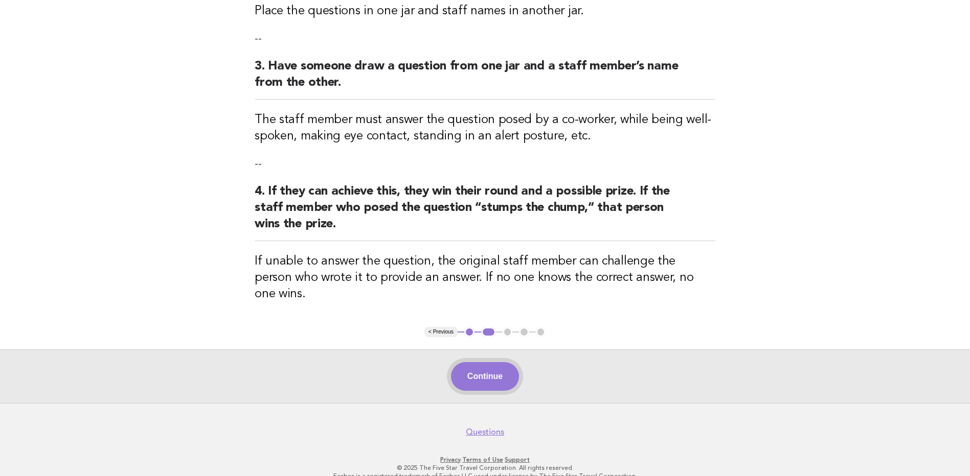 This screenshot has height=476, width=970. I want to click on h3: The staff member must answer the question posed by a co-worker, while being well-spoken, making e..., so click(485, 128).